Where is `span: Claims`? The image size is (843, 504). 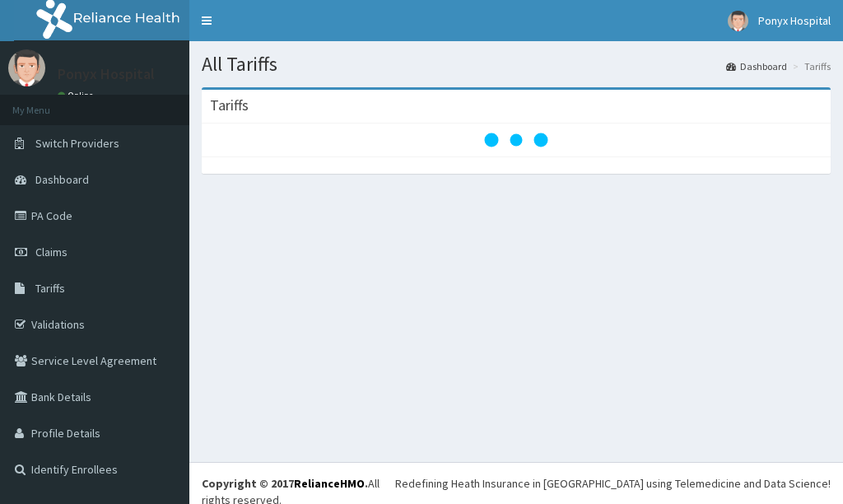
span: Claims is located at coordinates (51, 252).